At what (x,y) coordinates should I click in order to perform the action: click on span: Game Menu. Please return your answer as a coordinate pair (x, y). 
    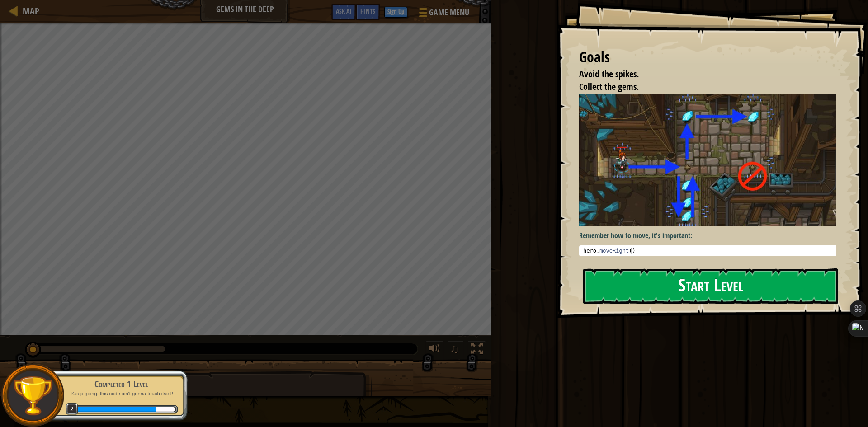
    Looking at the image, I should click on (449, 12).